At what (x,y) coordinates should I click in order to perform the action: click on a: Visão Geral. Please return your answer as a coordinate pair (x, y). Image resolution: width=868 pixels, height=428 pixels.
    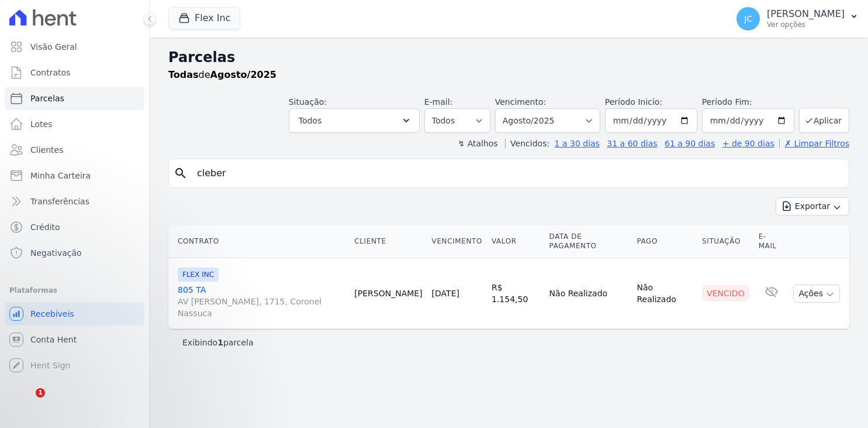
    Looking at the image, I should click on (74, 47).